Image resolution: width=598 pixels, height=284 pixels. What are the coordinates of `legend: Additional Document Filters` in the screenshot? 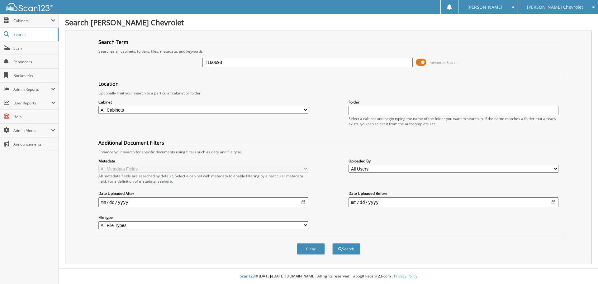 It's located at (131, 143).